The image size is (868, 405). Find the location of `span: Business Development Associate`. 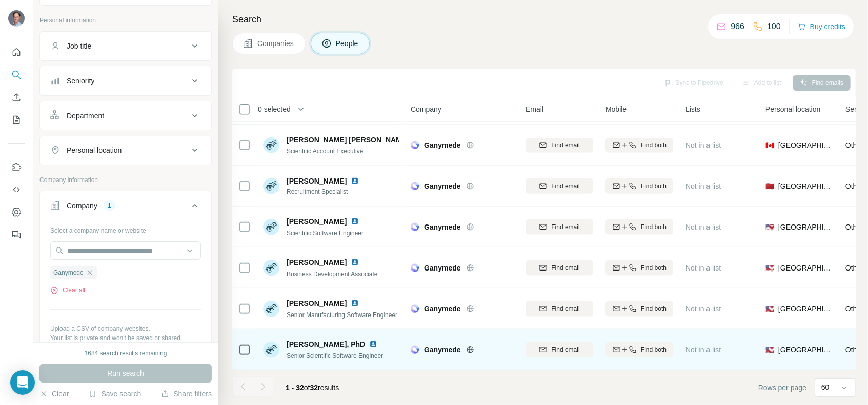

span: Business Development Associate is located at coordinates (331, 274).